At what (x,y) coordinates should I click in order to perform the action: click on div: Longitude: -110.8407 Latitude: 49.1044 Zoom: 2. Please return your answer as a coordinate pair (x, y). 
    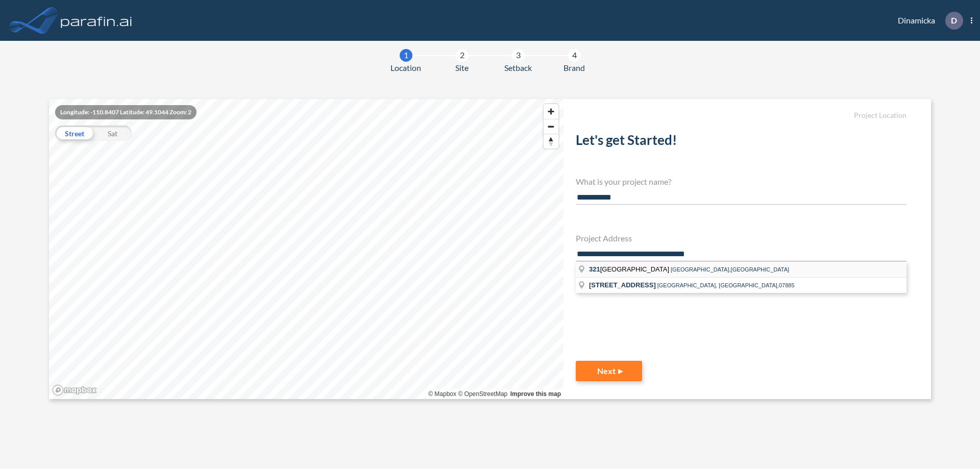
    Looking at the image, I should click on (126, 112).